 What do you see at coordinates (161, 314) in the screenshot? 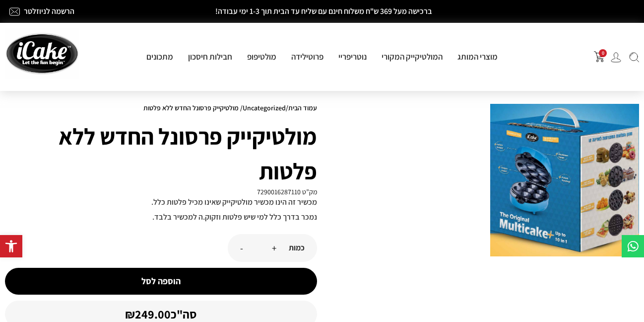
I see `h2: סה"כ` at bounding box center [161, 314].